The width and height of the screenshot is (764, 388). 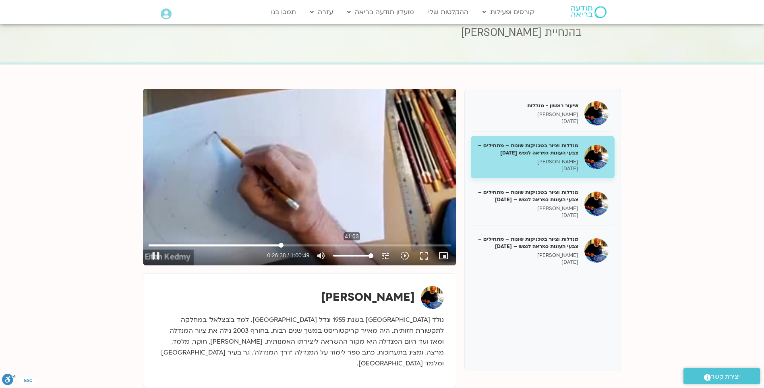 What do you see at coordinates (321, 12) in the screenshot?
I see `a: עזרה` at bounding box center [321, 12].